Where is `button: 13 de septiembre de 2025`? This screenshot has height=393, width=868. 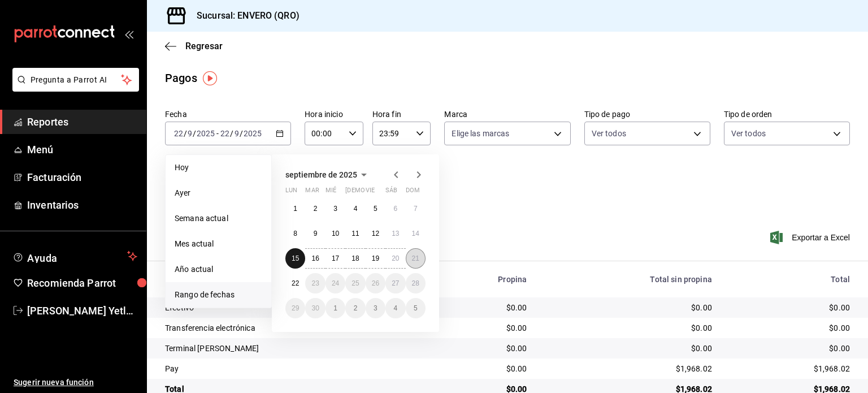 button: 13 de septiembre de 2025 is located at coordinates (395, 233).